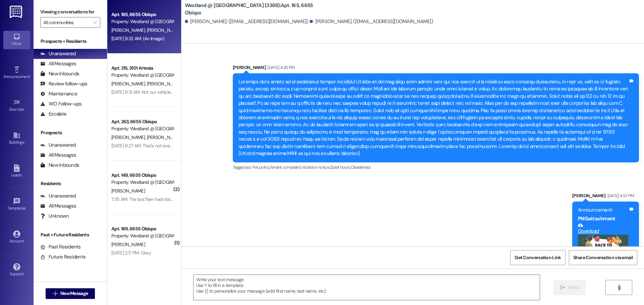 The height and width of the screenshot is (305, 644). I want to click on span: New Message, so click(74, 294).